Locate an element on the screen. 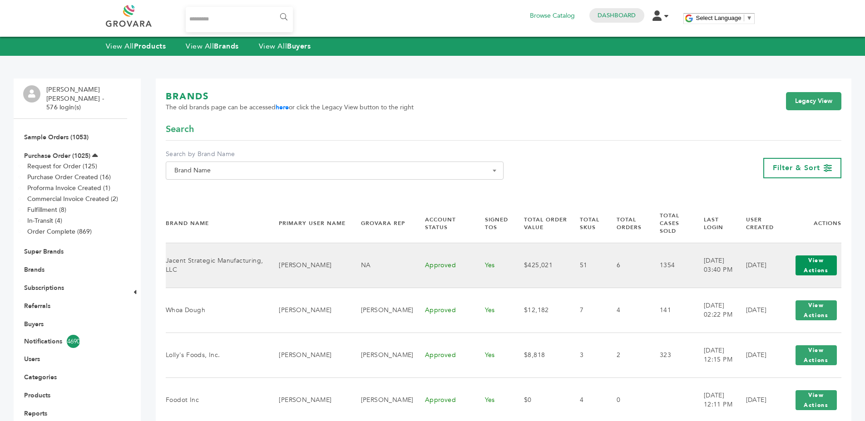 The width and height of the screenshot is (865, 421). strong: Buyers is located at coordinates (299, 46).